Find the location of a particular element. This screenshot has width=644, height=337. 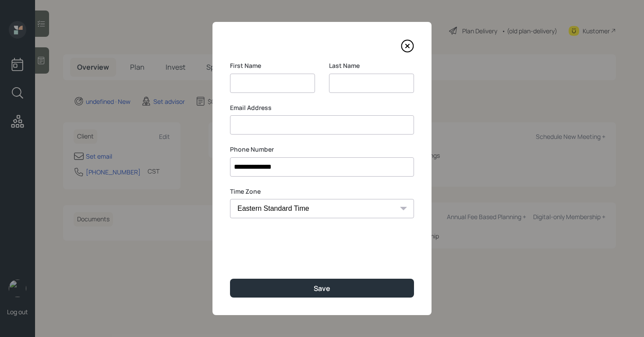

label: First Name is located at coordinates (273, 65).